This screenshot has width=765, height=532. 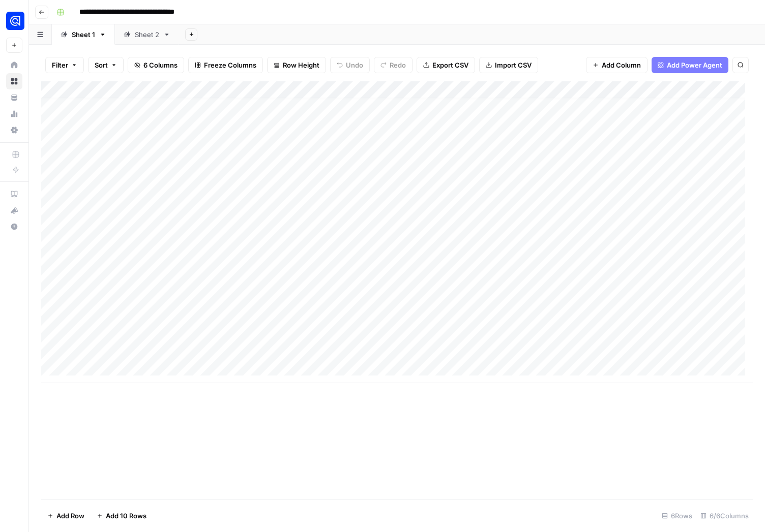 I want to click on a: Sheet 1, so click(x=84, y=34).